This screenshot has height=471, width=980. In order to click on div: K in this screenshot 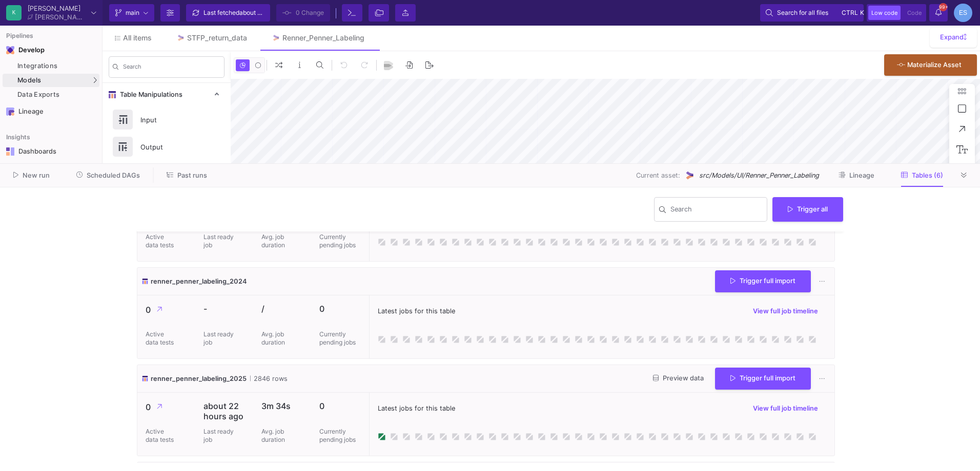, I will do `click(14, 13)`.